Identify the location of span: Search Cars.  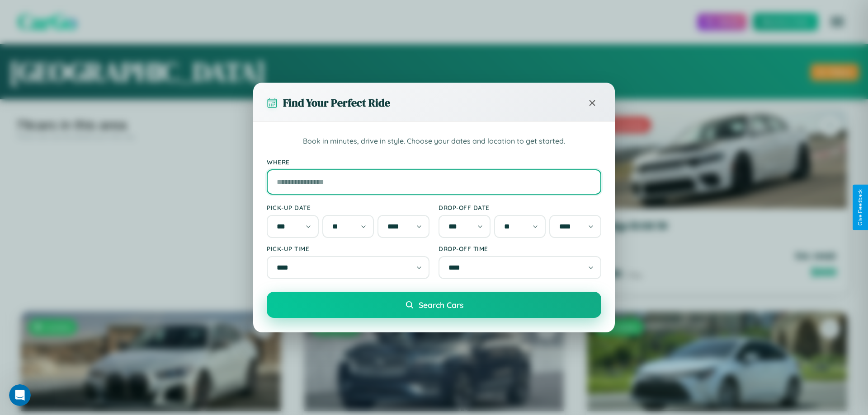
(441, 305).